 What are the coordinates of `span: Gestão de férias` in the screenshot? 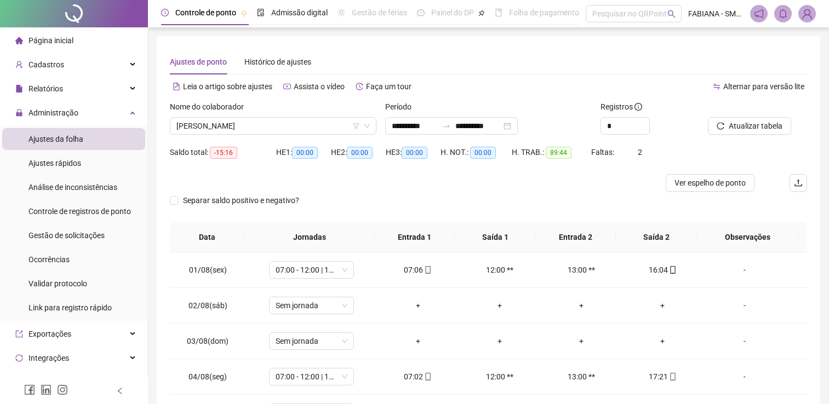 It's located at (379, 13).